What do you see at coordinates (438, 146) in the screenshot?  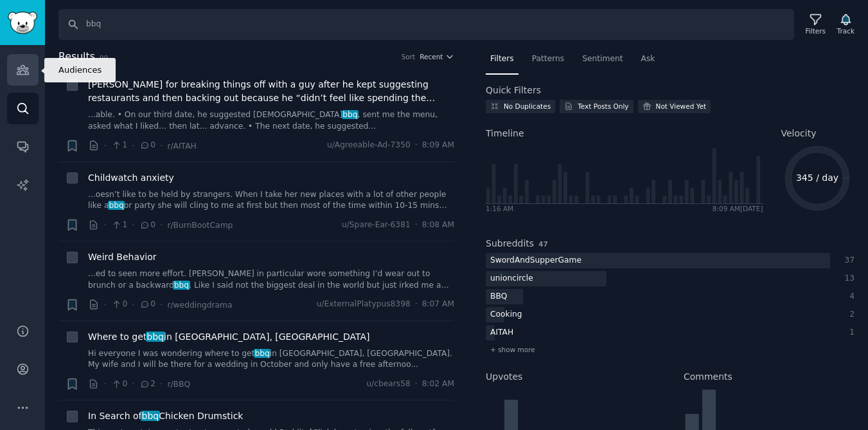 I see `span: 8:09 AM` at bounding box center [438, 146].